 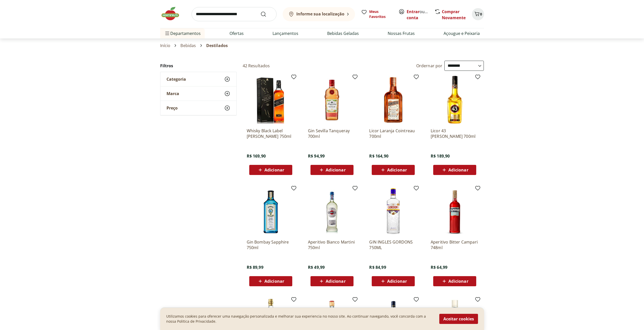 I want to click on a: Licor Laranja Cointreau 700ml, so click(x=393, y=133).